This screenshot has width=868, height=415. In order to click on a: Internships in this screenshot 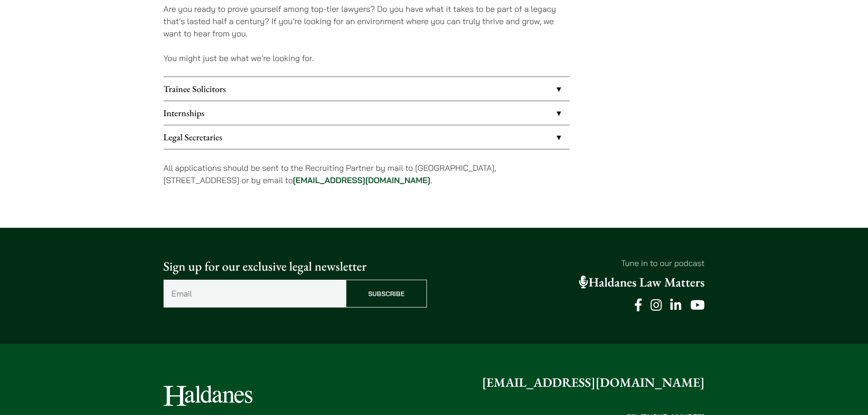, I will do `click(367, 113)`.